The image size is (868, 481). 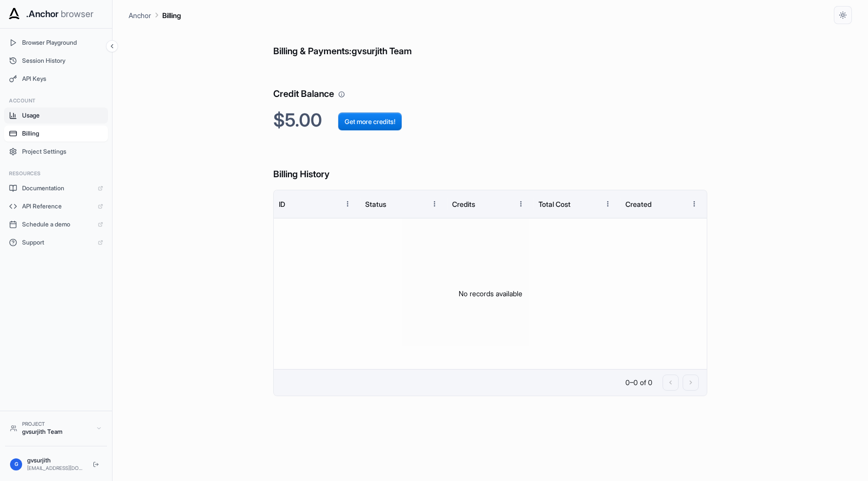 What do you see at coordinates (56, 152) in the screenshot?
I see `button: Project Settings` at bounding box center [56, 152].